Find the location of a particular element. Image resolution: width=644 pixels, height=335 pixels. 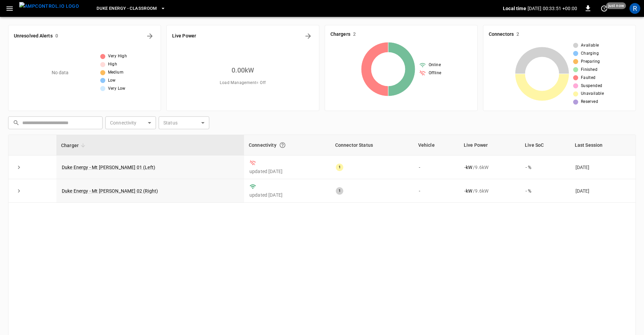

span: Medium is located at coordinates (116, 73).